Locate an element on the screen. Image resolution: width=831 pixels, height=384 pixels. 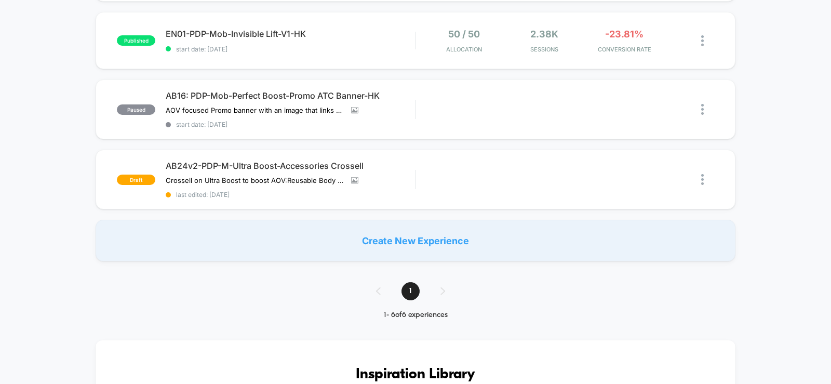
span: published is located at coordinates (136, 40).